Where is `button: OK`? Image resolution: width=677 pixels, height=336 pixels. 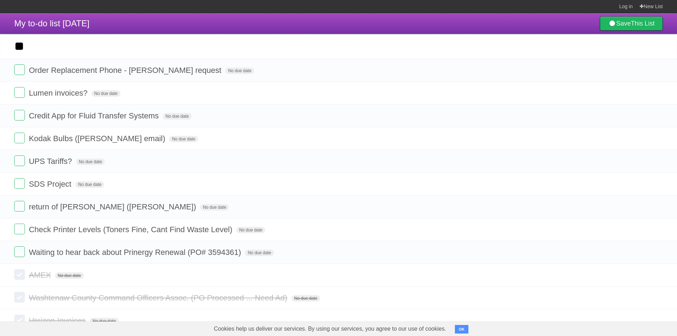
button: OK is located at coordinates (462, 329).